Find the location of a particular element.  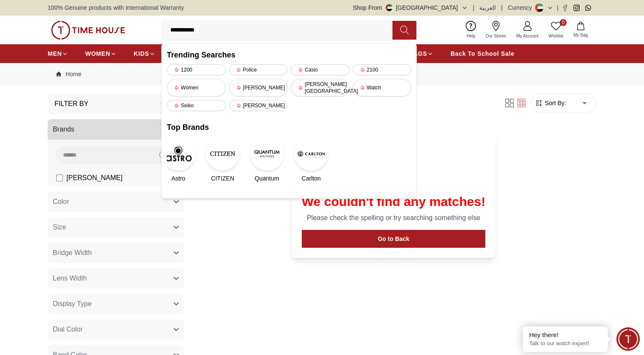

button: Bridge Width is located at coordinates (116, 253).